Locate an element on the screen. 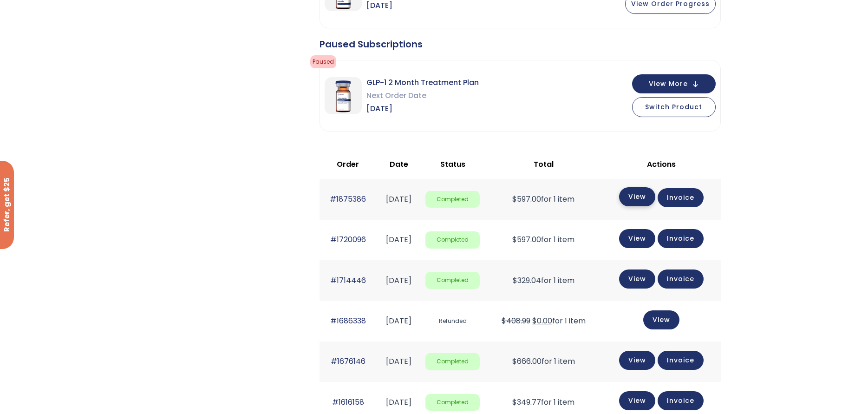 The image size is (868, 414). button: View More is located at coordinates (674, 84).